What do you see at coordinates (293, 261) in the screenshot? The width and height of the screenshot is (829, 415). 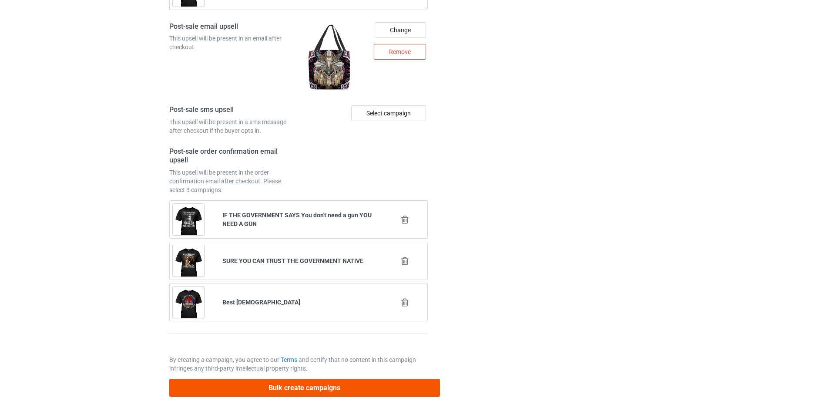 I see `b: SURE YOU CAN TRUST THE GOVERNMENT NATIVE` at bounding box center [293, 261].